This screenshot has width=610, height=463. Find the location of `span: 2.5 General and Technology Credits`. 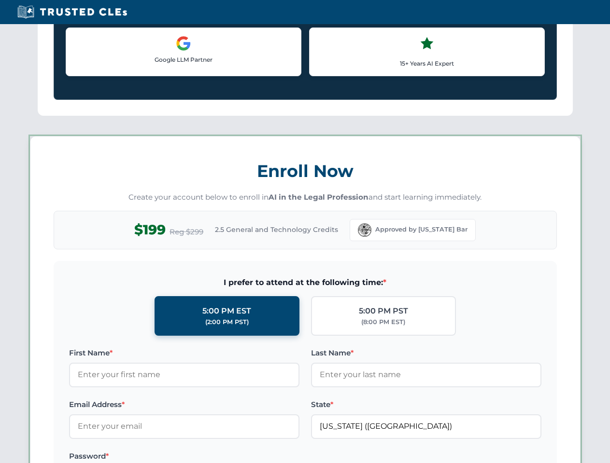

span: 2.5 General and Technology Credits is located at coordinates (276, 230).